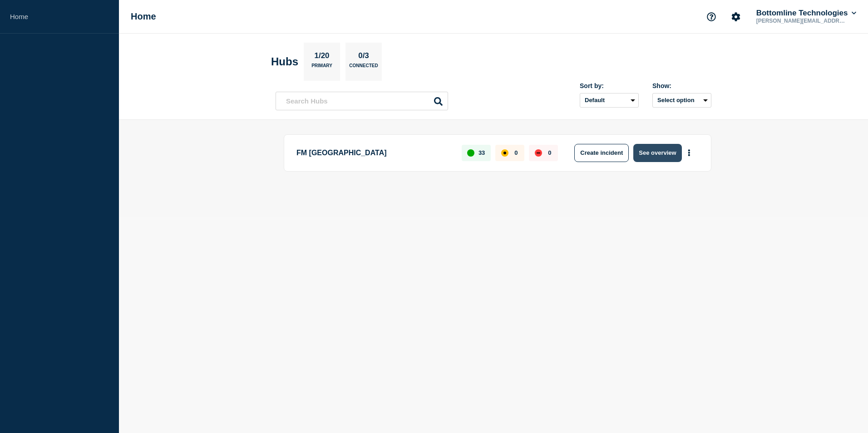 The width and height of the screenshot is (868, 433). I want to click on button: Support, so click(711, 17).